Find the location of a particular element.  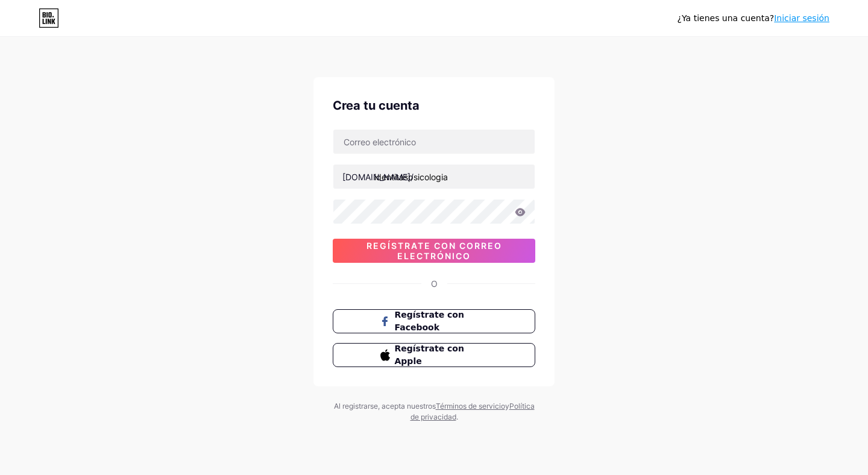

a: Regístrate con Facebook is located at coordinates (434, 321).